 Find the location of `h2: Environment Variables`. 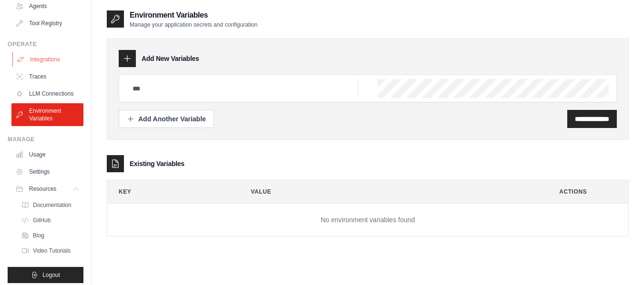

h2: Environment Variables is located at coordinates (193, 15).